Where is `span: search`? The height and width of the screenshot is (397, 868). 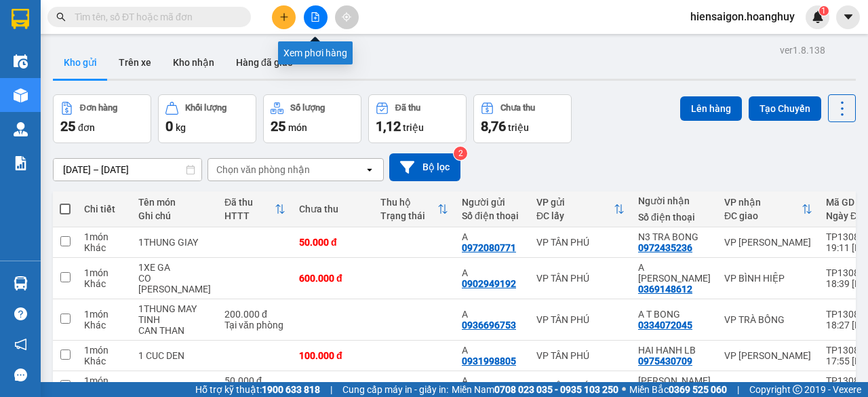
span: search is located at coordinates (61, 17).